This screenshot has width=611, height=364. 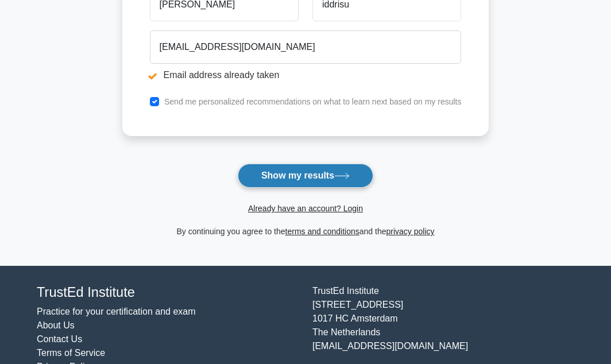 What do you see at coordinates (410, 231) in the screenshot?
I see `a: privacy policy` at bounding box center [410, 231].